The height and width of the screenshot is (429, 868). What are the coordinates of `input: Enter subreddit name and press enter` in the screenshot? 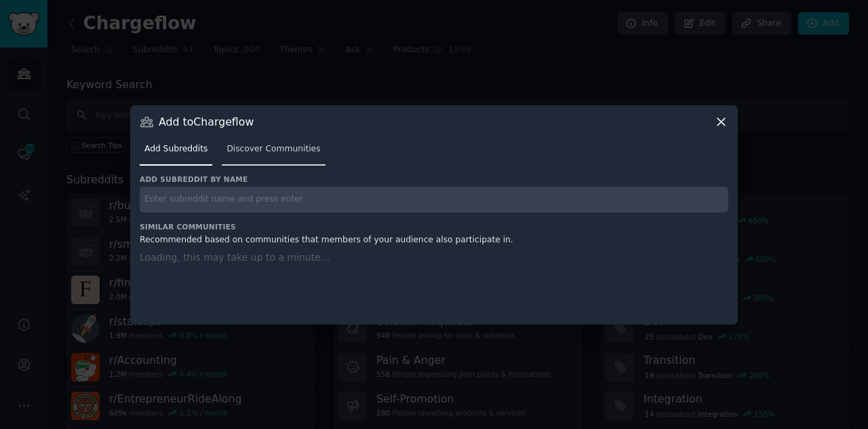 It's located at (434, 200).